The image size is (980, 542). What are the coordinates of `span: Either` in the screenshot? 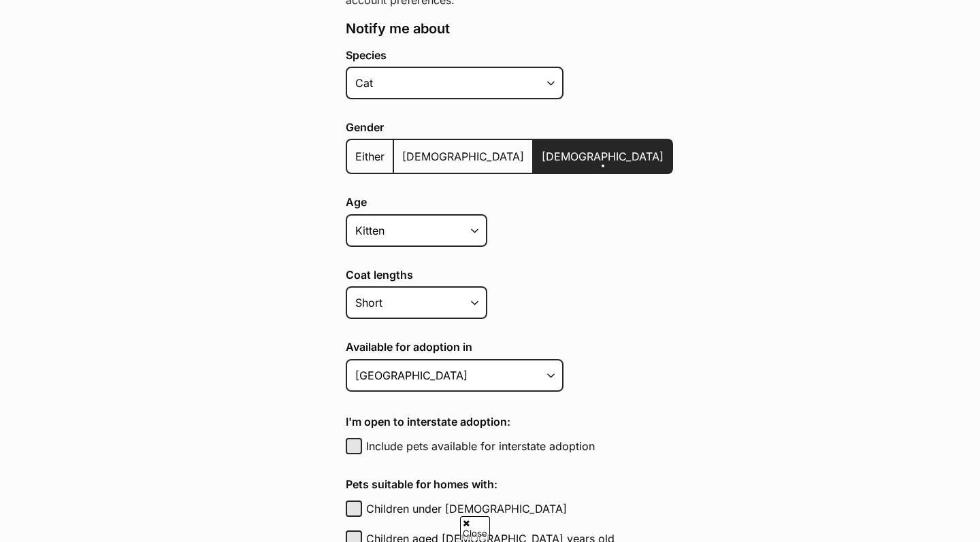 It's located at (370, 156).